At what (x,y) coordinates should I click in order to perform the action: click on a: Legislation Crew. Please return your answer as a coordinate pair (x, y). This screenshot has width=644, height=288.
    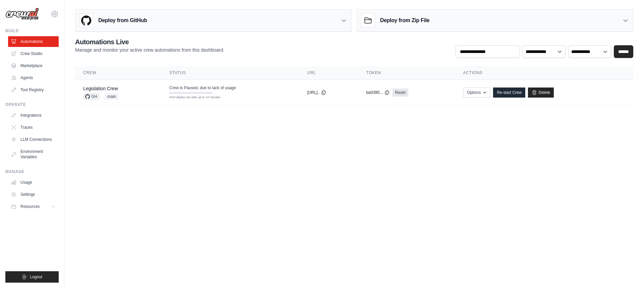
    Looking at the image, I should click on (100, 89).